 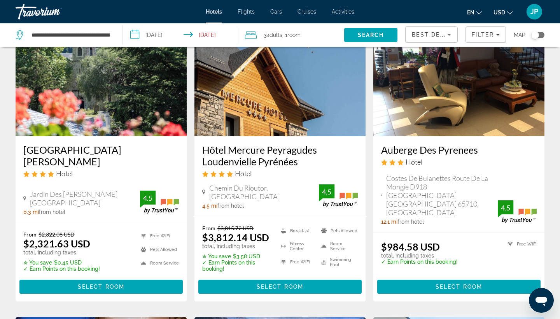 What do you see at coordinates (297, 231) in the screenshot?
I see `li: Breakfast` at bounding box center [297, 231].